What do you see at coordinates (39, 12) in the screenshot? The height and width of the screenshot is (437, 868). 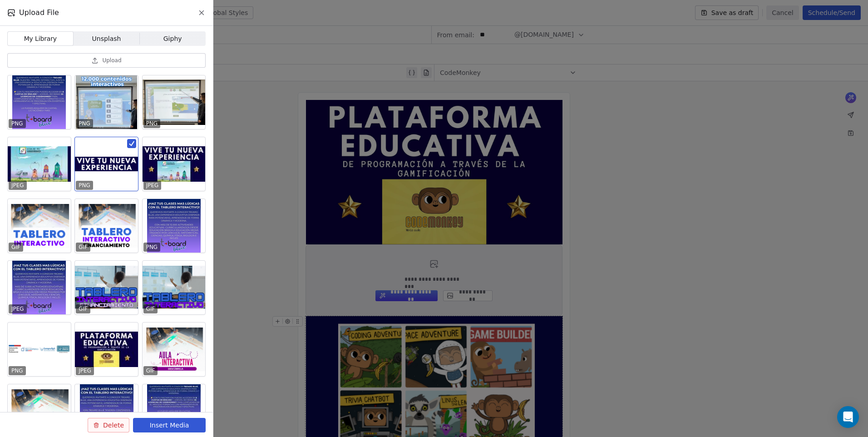 I see `span: Upload File` at bounding box center [39, 12].